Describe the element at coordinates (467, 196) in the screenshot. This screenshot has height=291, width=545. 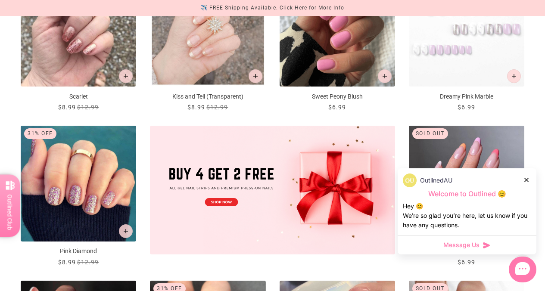
I see `a: Rainbow Love` at that location.